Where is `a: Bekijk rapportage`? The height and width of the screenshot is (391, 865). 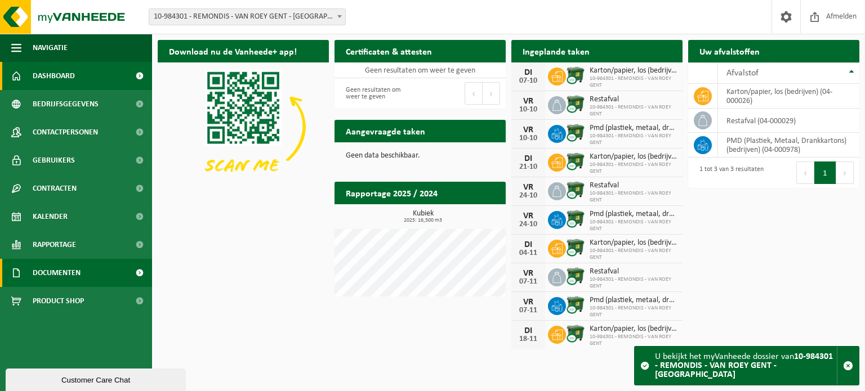
a: Bekijk rapportage is located at coordinates (463, 215).